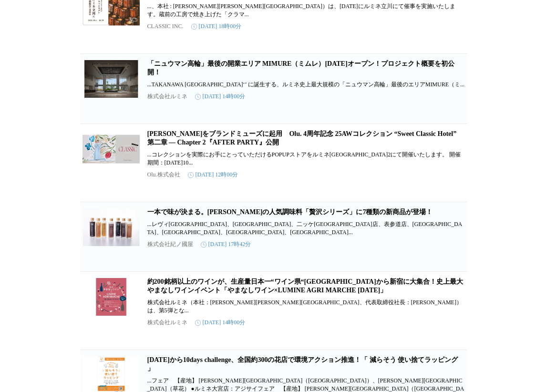 This screenshot has width=547, height=392. What do you see at coordinates (111, 149) in the screenshot?
I see `img: 齊藤なぎささんをブランドミューズに起用 Olu. 4周年記念 25AWコレクション “Sweet Classic Hotel” 第二章 ― Chapter 2『AFTER PARTY』公開` at bounding box center [111, 149].